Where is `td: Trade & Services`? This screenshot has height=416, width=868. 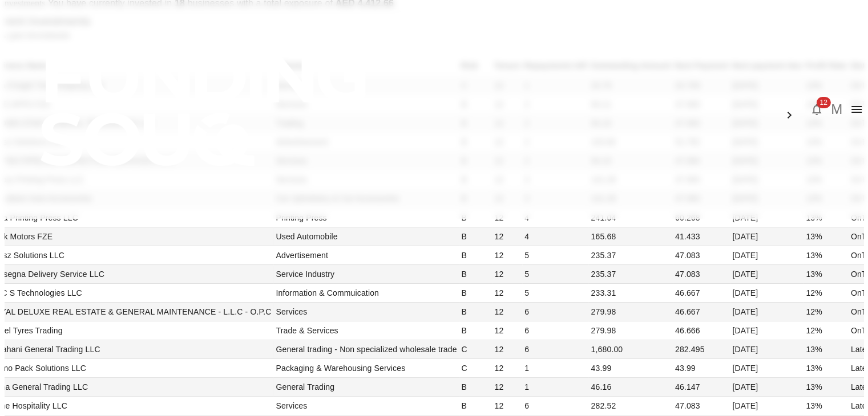 td: Trade & Services is located at coordinates (366, 331).